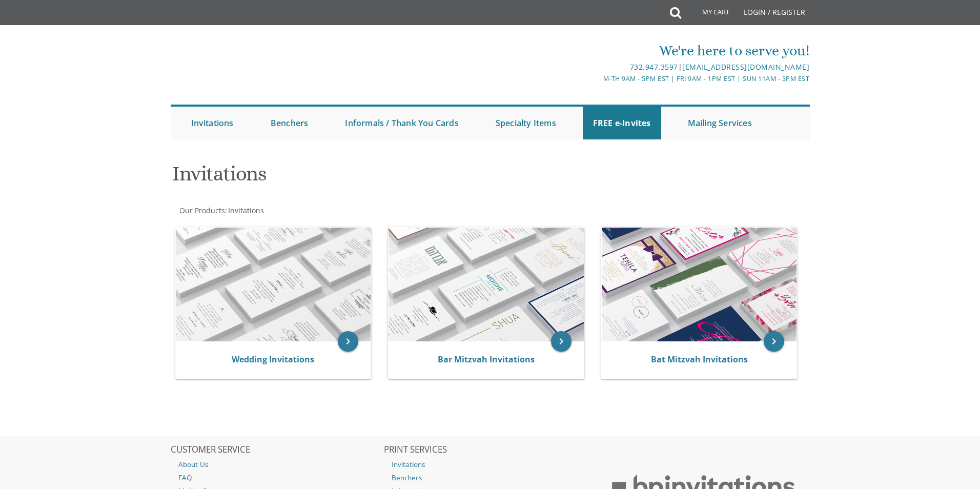  Describe the element at coordinates (277, 478) in the screenshot. I see `a: FAQ` at that location.